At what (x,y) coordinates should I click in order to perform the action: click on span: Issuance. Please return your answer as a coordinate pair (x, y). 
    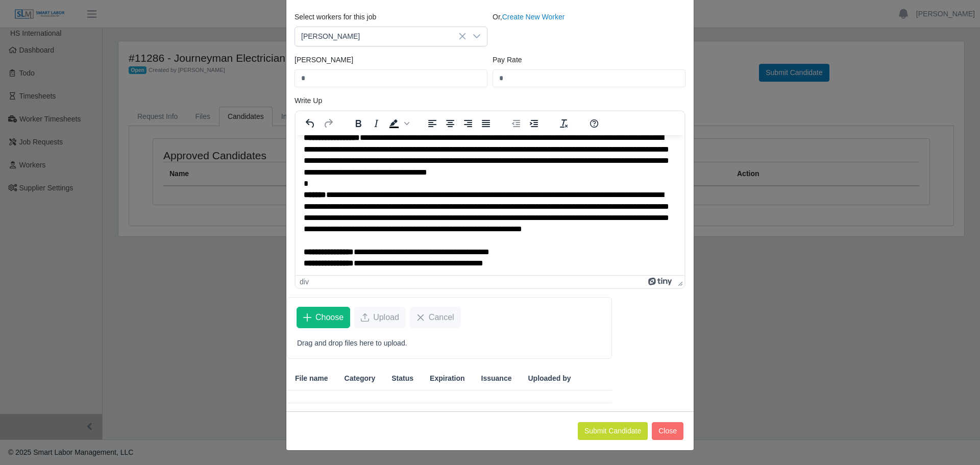
    Looking at the image, I should click on (496, 378).